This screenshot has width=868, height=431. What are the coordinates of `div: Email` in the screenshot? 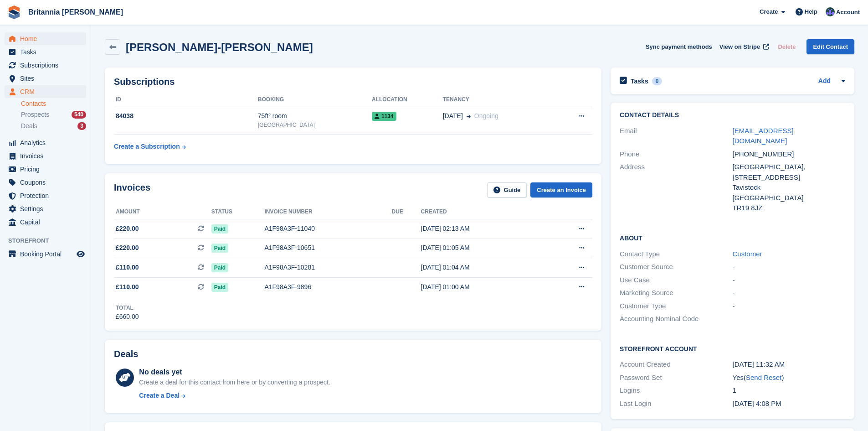 It's located at (676, 136).